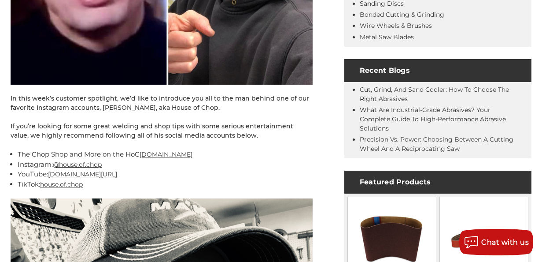 This screenshot has height=262, width=542. Describe the element at coordinates (396, 26) in the screenshot. I see `a: Wire Wheels & Brushes` at that location.